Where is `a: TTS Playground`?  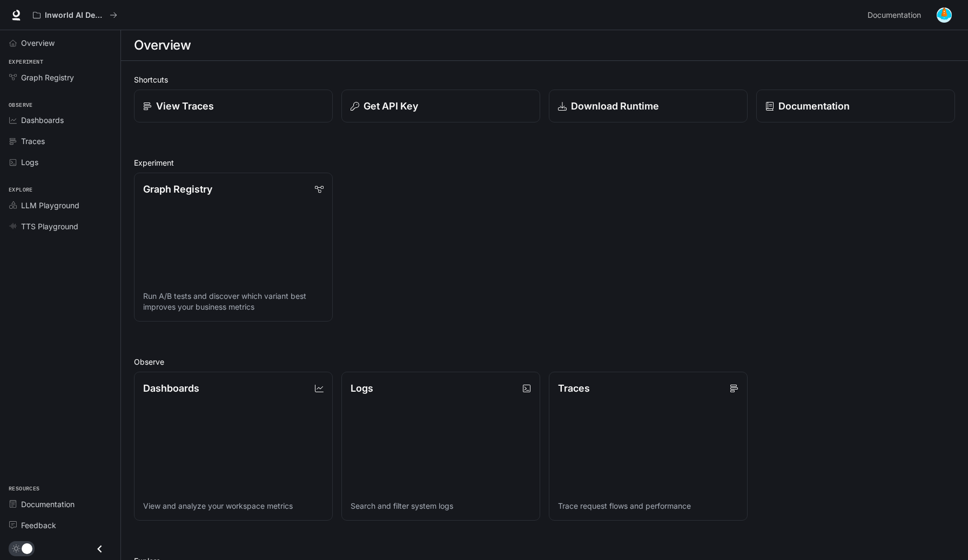
a: TTS Playground is located at coordinates (60, 226).